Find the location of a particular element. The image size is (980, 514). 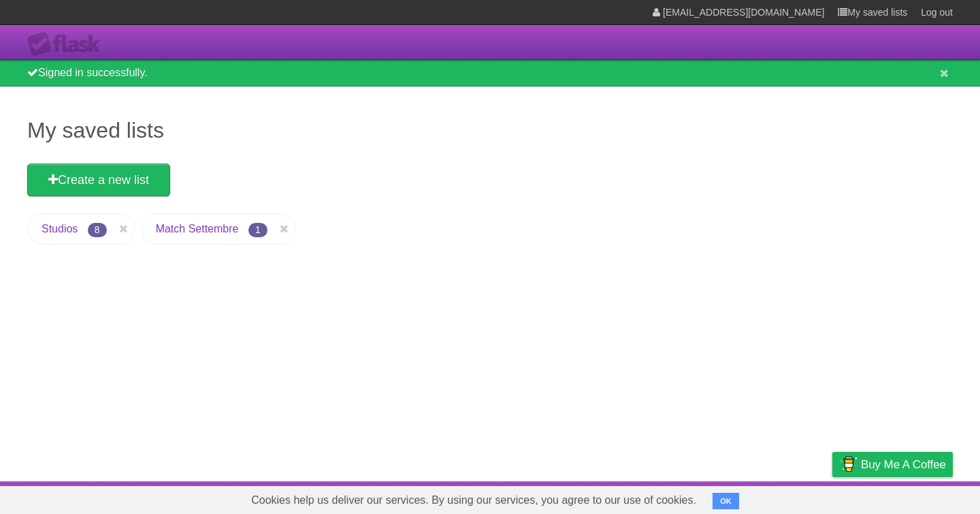

span: Cookies help us deliver our services. By using our services, you agree to our use of cookies. is located at coordinates (474, 500).